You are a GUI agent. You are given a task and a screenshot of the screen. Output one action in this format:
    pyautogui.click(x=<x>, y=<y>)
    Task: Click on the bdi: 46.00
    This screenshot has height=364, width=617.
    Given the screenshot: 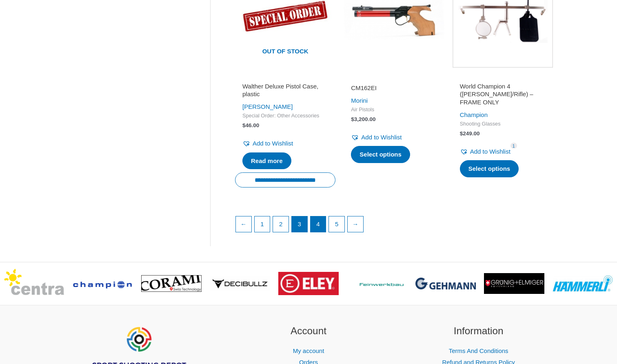 What is the action you would take?
    pyautogui.click(x=251, y=125)
    